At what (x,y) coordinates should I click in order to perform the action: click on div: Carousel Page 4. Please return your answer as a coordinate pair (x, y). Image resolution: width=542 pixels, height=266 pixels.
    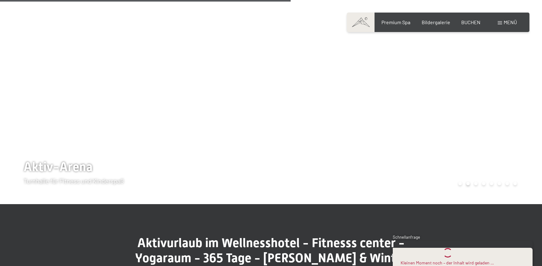
    Looking at the image, I should click on (483, 183).